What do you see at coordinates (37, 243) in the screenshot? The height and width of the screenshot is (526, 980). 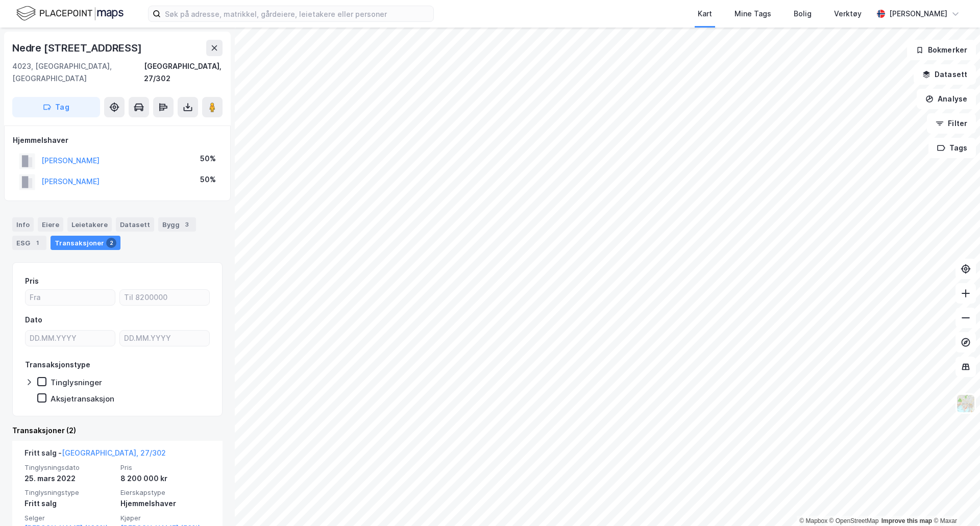 I see `div: 1` at bounding box center [37, 243].